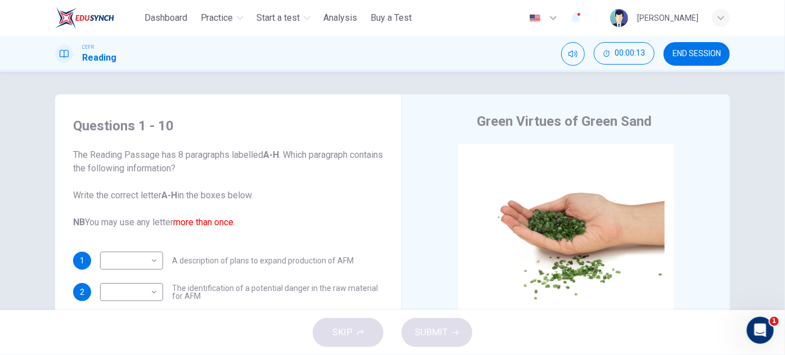  I want to click on a: ELTC logo, so click(97, 18).